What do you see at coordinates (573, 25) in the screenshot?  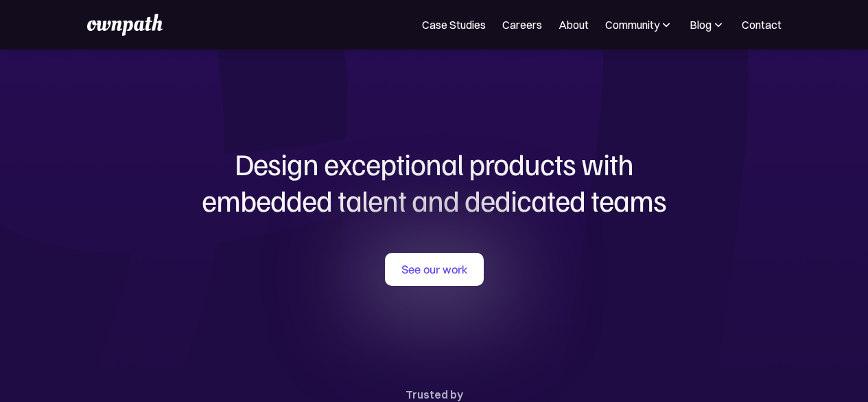 I see `a: About` at bounding box center [573, 25].